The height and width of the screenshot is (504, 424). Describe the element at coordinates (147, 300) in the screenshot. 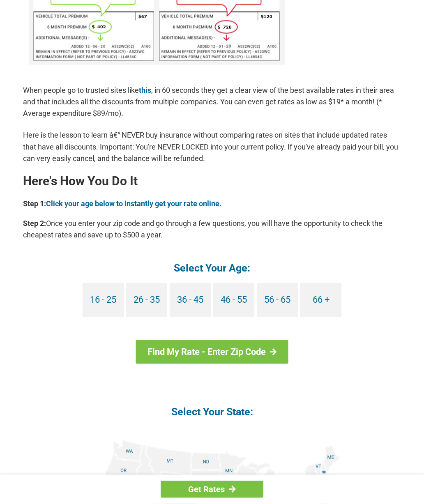

I see `a: 26 - 35` at that location.